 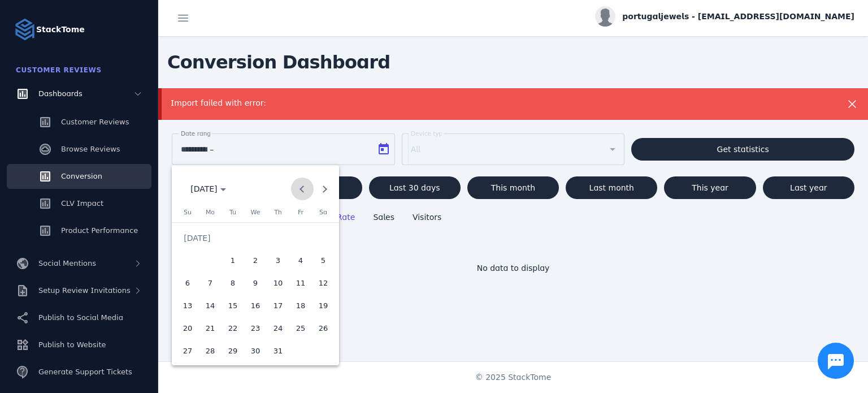 I want to click on span: 3, so click(x=278, y=260).